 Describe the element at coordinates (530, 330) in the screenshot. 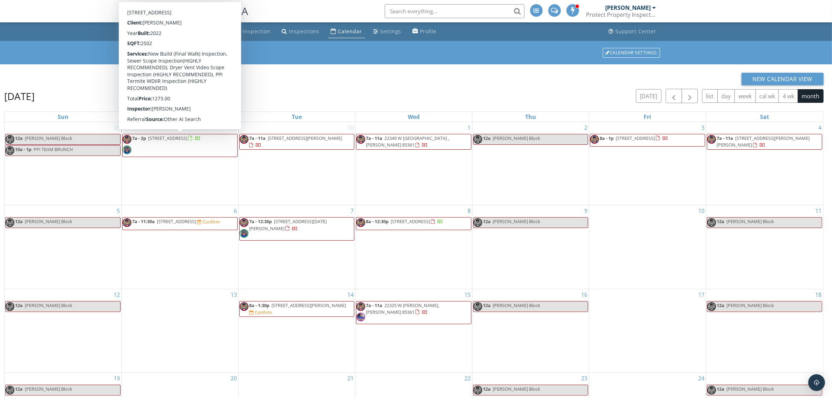

I see `td: Go to October 16, 2025` at that location.